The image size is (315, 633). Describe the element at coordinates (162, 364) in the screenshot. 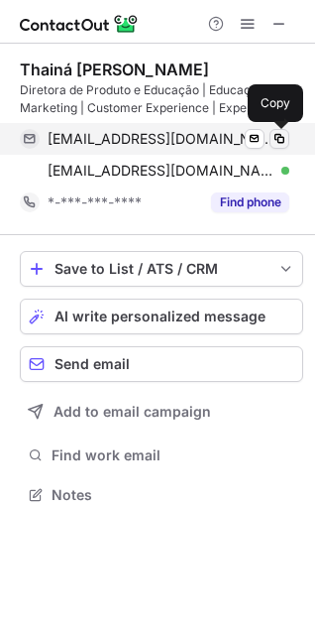

I see `button: Send email` at that location.